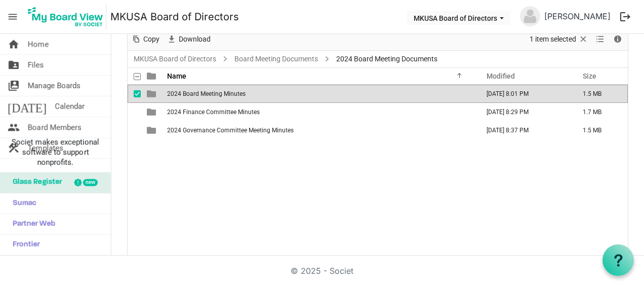 Image resolution: width=644 pixels, height=286 pixels. What do you see at coordinates (524, 112) in the screenshot?
I see `td: December 13, 2024 8:29 PM column header Modified` at bounding box center [524, 112].